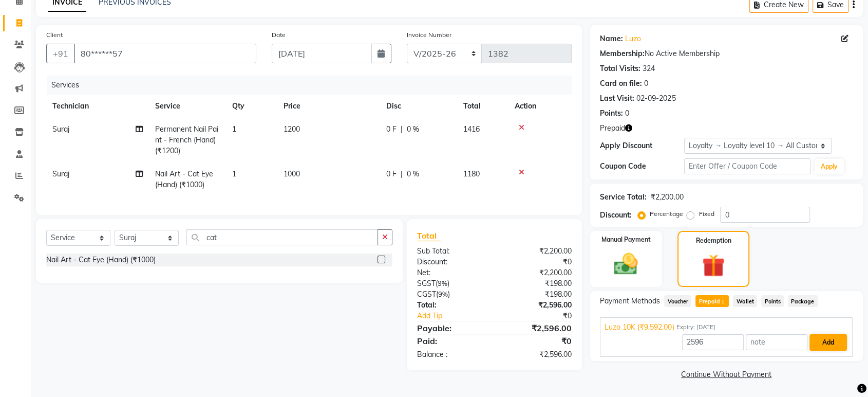 This screenshot has height=397, width=868. I want to click on input: Amount, so click(713, 342).